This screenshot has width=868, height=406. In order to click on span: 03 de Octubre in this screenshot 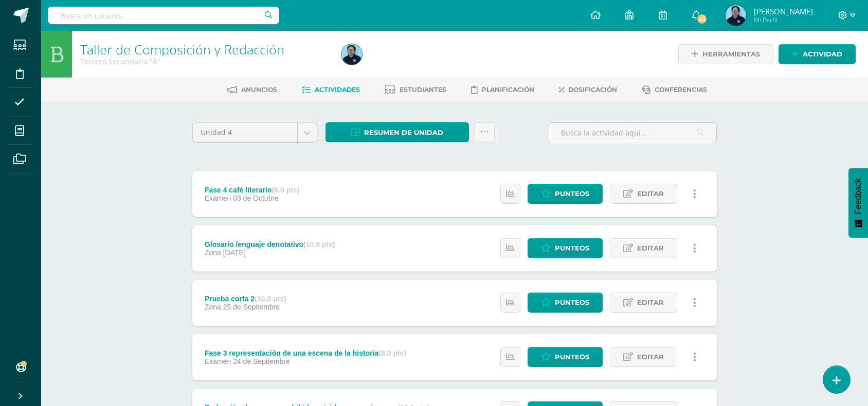, I will do `click(256, 198)`.